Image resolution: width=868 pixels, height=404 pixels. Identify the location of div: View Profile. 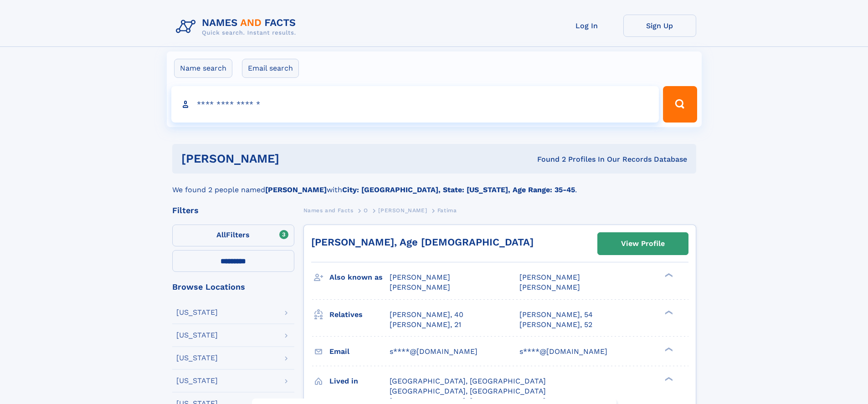
(643, 244).